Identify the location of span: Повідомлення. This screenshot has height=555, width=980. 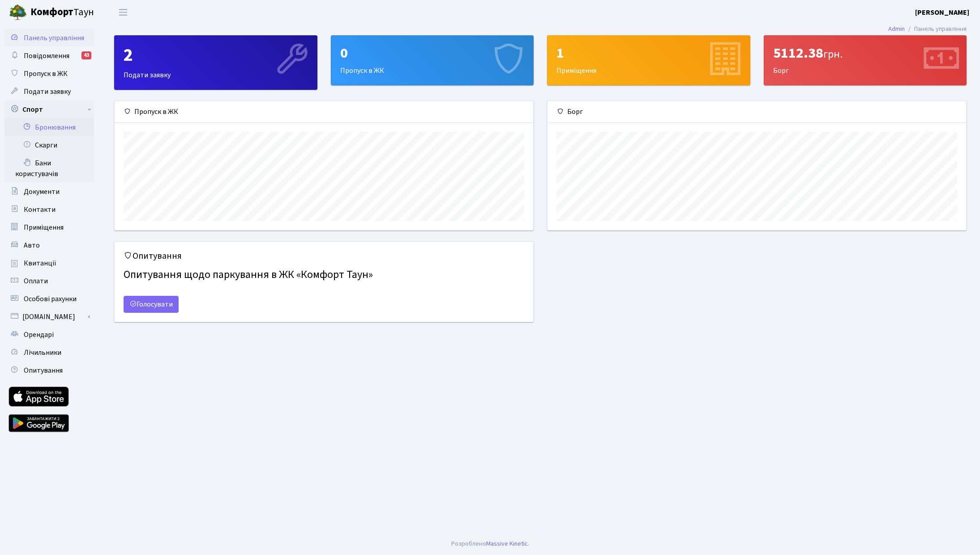
(46, 56).